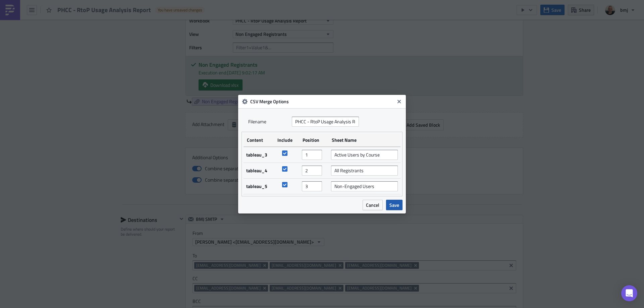 The image size is (644, 308). Describe the element at coordinates (286, 140) in the screenshot. I see `th: Include` at that location.